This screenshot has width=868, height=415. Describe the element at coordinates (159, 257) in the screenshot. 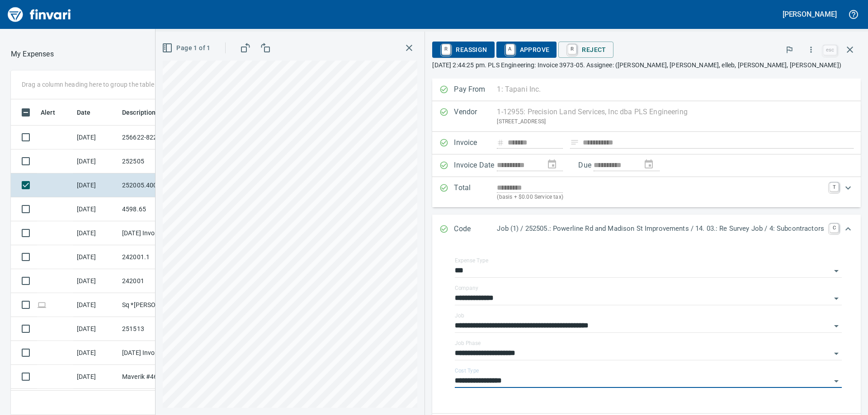

I see `td: 242001.1` at that location.